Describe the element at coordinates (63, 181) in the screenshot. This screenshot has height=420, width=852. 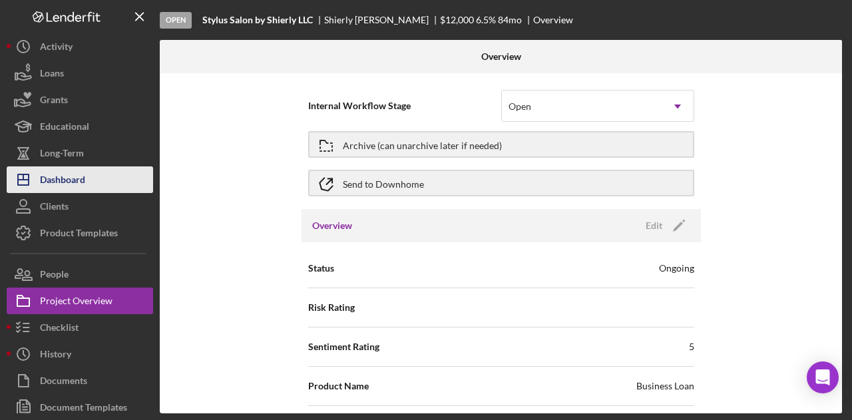
I see `div: Dashboard` at that location.